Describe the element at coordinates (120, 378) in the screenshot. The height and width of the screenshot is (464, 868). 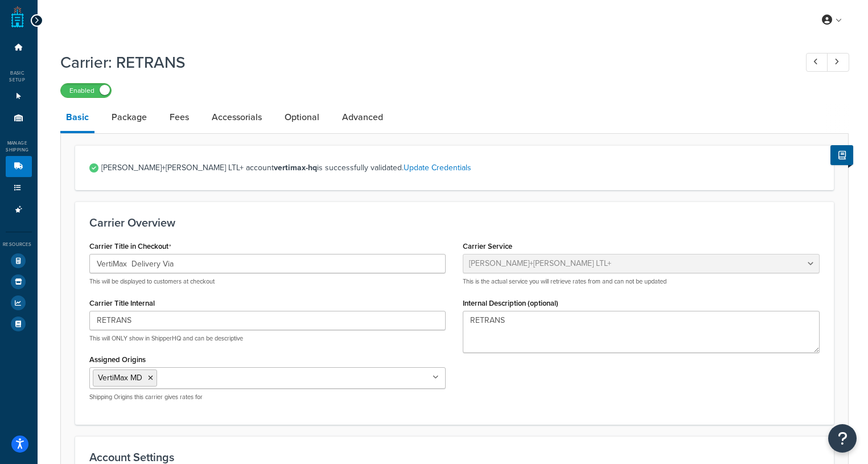
I see `span: VertiMax MD` at that location.